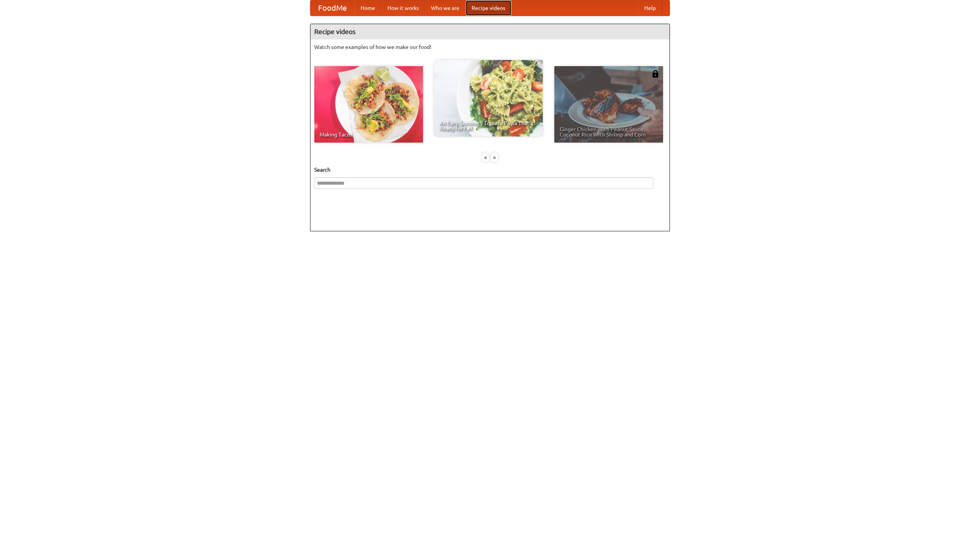  What do you see at coordinates (403, 8) in the screenshot?
I see `a: How it works` at bounding box center [403, 8].